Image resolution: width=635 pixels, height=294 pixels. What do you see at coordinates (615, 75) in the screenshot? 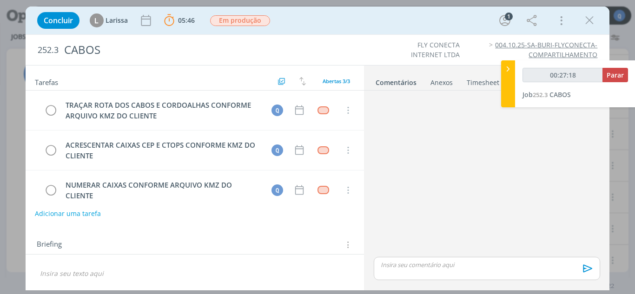
I see `button: Parar` at bounding box center [615, 75].